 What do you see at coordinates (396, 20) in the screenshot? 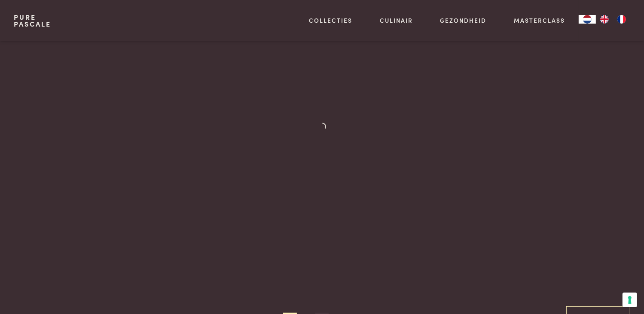
I see `a: Culinair` at bounding box center [396, 20].